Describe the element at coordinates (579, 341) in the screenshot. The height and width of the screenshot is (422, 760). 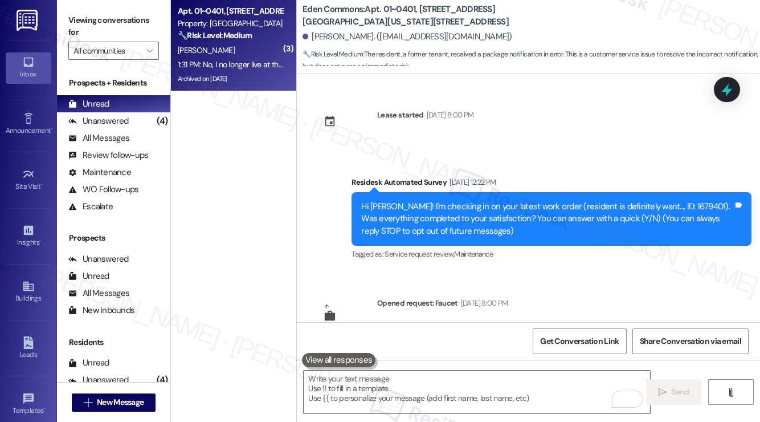
I see `span: Get Conversation Link` at that location.